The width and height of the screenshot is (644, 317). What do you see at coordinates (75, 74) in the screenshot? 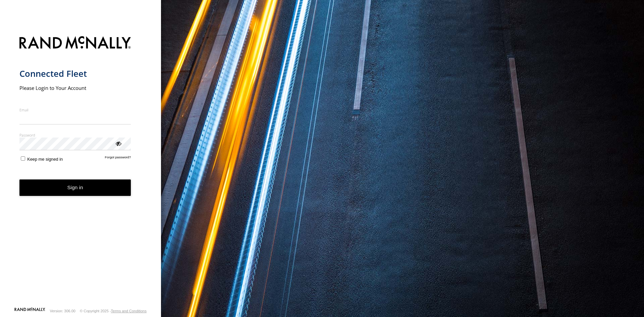
I see `h1: Connected Fleet` at bounding box center [75, 74].